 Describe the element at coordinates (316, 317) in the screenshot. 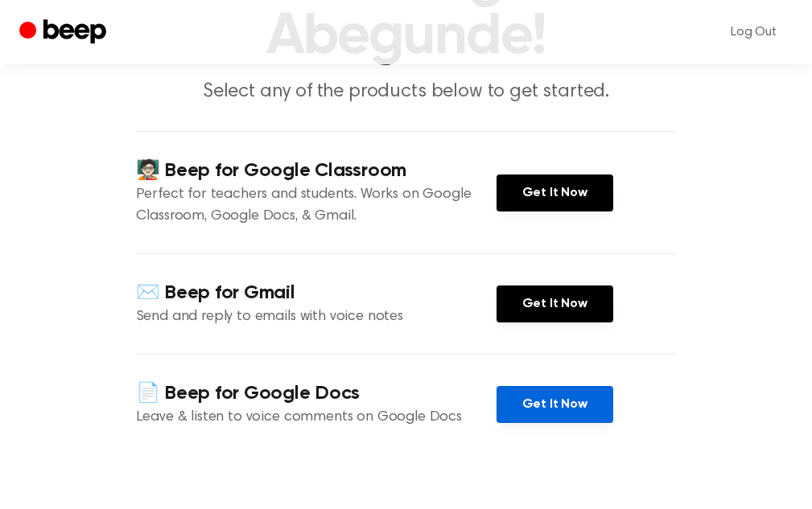

I see `p: Send and reply to emails with voice notes` at that location.